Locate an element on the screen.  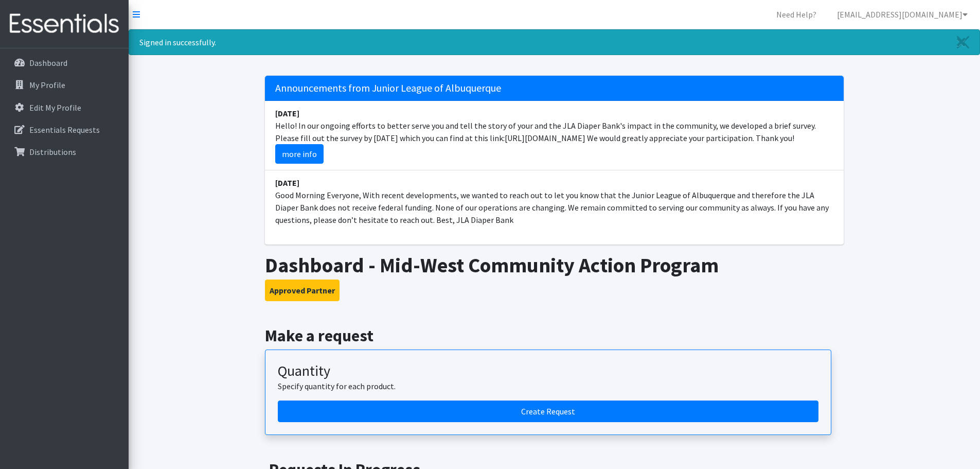
h1: Dashboard - Mid-West Community Action Program is located at coordinates (554, 265).